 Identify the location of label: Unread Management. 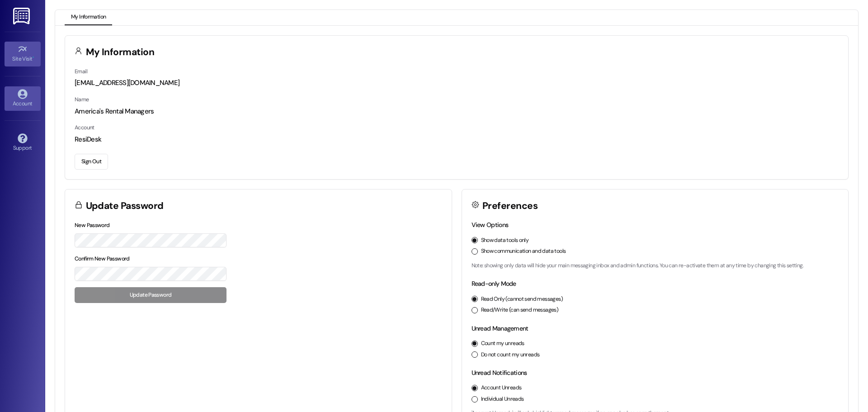
(500, 328).